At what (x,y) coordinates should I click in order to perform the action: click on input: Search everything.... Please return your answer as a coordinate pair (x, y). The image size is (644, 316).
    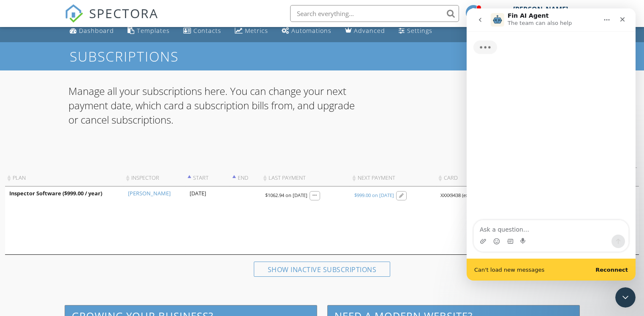
    Looking at the image, I should click on (374, 13).